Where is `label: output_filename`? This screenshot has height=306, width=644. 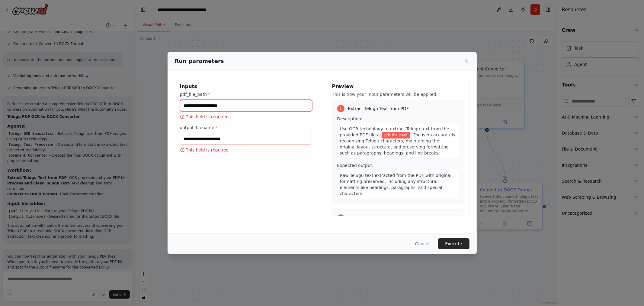
label: output_filename is located at coordinates (246, 127).